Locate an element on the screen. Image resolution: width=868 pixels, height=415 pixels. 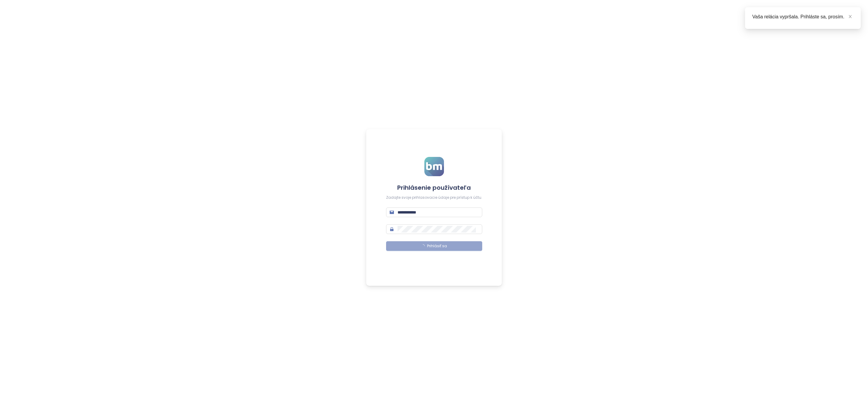
span: Prihlásiť sa is located at coordinates (437, 246).